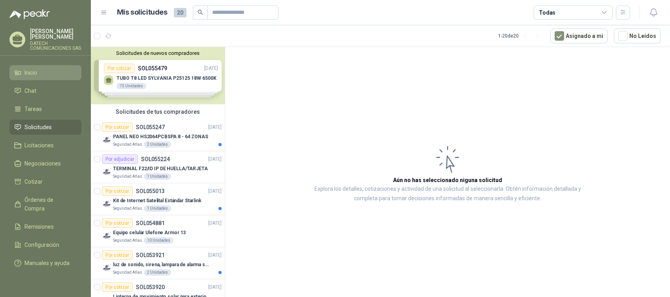 This screenshot has height=297, width=670. What do you see at coordinates (180, 13) in the screenshot?
I see `span: 20` at bounding box center [180, 13].